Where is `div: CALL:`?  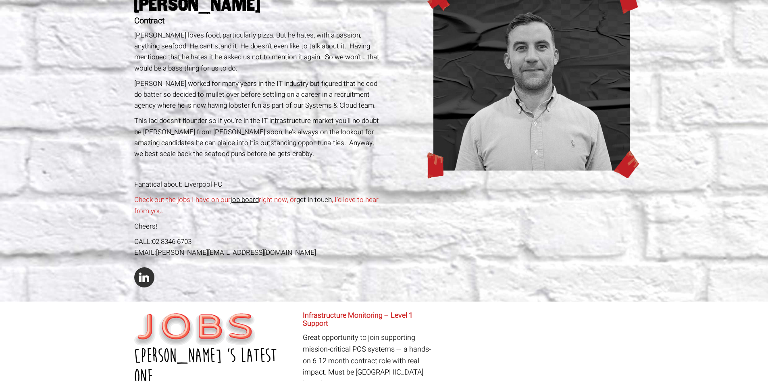
div: CALL: is located at coordinates (258, 242).